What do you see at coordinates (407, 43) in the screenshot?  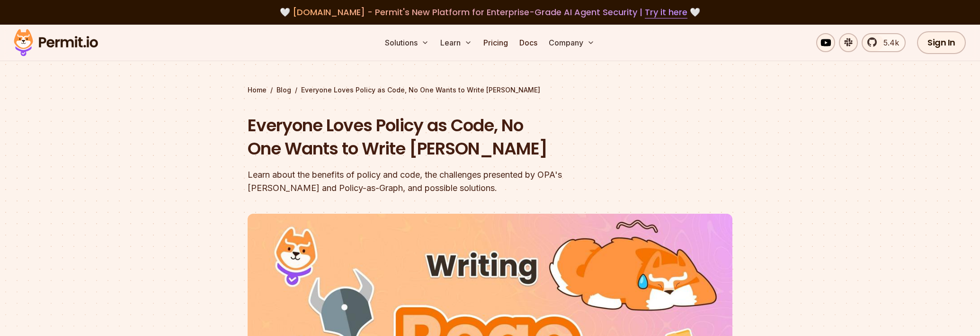 I see `button: Solutions` at bounding box center [407, 43].